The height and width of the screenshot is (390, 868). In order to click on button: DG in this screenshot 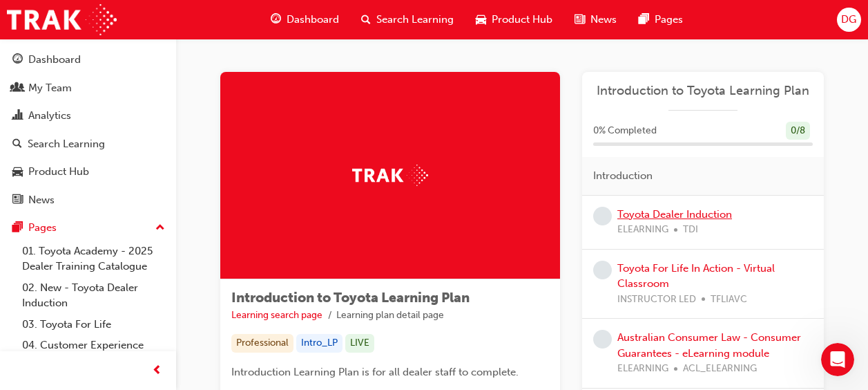, I will do `click(849, 19)`.